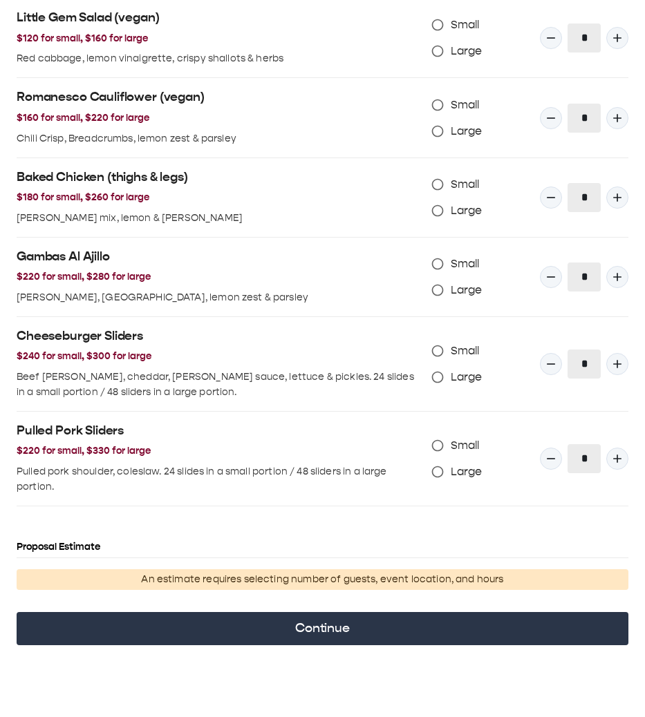 The width and height of the screenshot is (645, 717). Describe the element at coordinates (218, 480) in the screenshot. I see `p: Pulled pork shoulder, coleslaw. 24 slides in a small portion / 48 sliders in a large portion.` at that location.